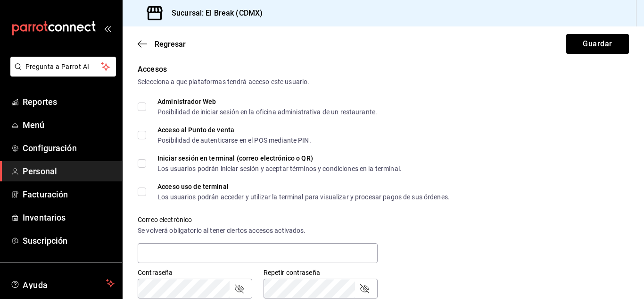 This screenshot has width=644, height=299. I want to click on div: Posibilidad de iniciar sesión en la oficina administrativa de un restaurante., so click(267, 112).